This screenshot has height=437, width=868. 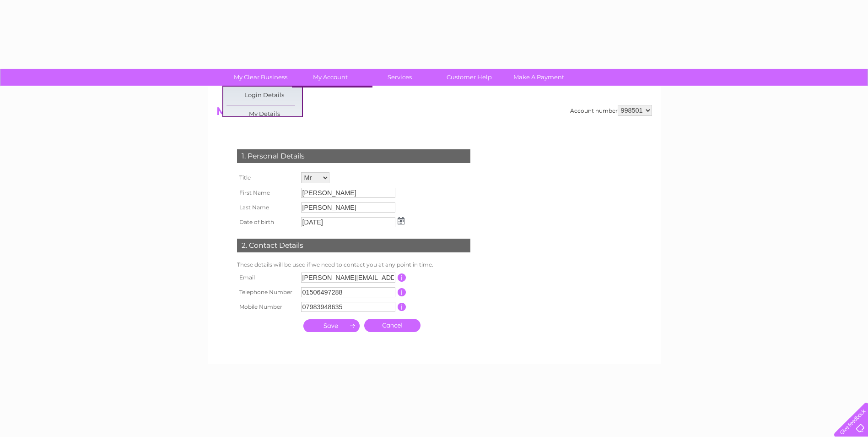 I want to click on th: Date of birth, so click(x=267, y=222).